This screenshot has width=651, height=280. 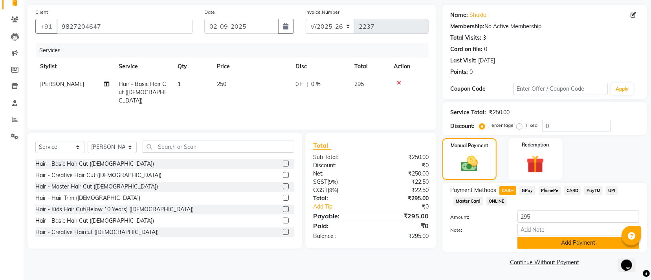 I want to click on th: Disc, so click(x=320, y=66).